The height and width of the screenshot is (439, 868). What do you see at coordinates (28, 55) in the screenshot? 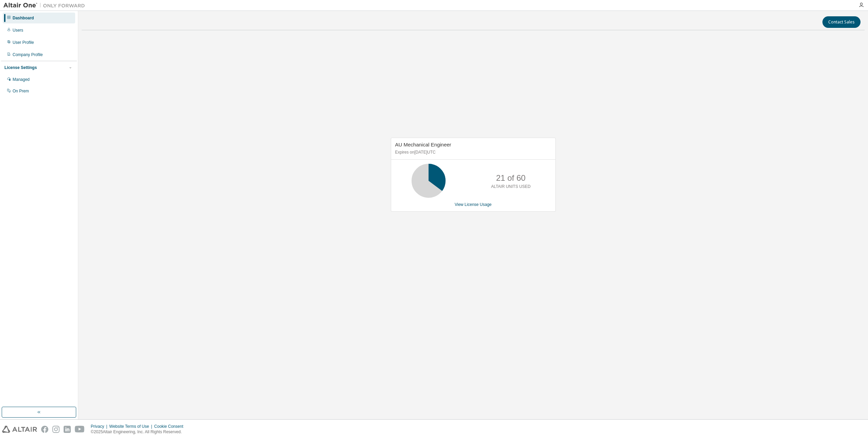
I see `div: Company Profile` at bounding box center [28, 55].